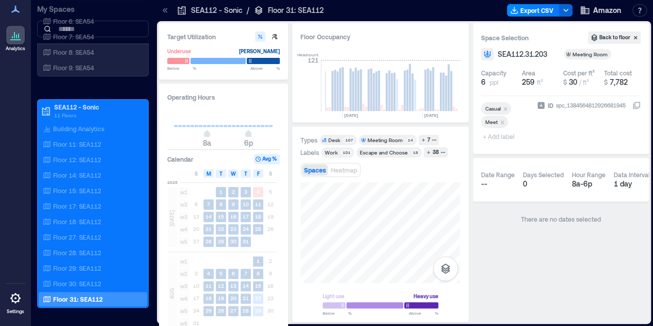  What do you see at coordinates (77, 268) in the screenshot?
I see `p: Floor 29: SEA112` at bounding box center [77, 268].